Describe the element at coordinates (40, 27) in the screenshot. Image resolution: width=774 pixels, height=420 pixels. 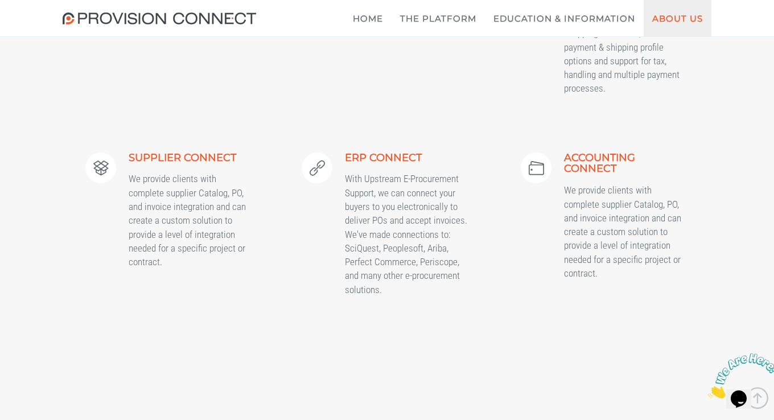
I see `img: Chat attention grabber` at that location.